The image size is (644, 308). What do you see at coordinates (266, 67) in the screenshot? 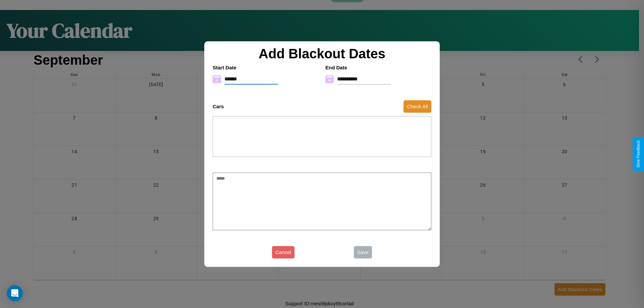
I see `h4: Start Date` at bounding box center [266, 67].